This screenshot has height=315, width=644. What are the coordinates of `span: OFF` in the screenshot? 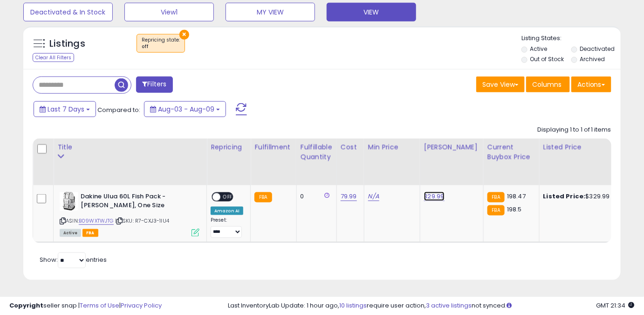 It's located at (228, 197).